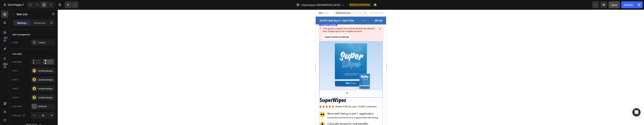  Describe the element at coordinates (6, 38) in the screenshot. I see `div: 450` at that location.